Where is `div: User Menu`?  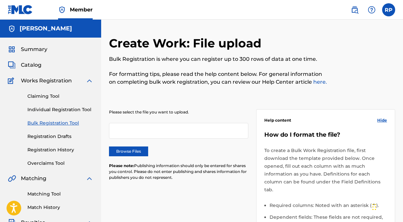
div: User Menu is located at coordinates (389, 10).